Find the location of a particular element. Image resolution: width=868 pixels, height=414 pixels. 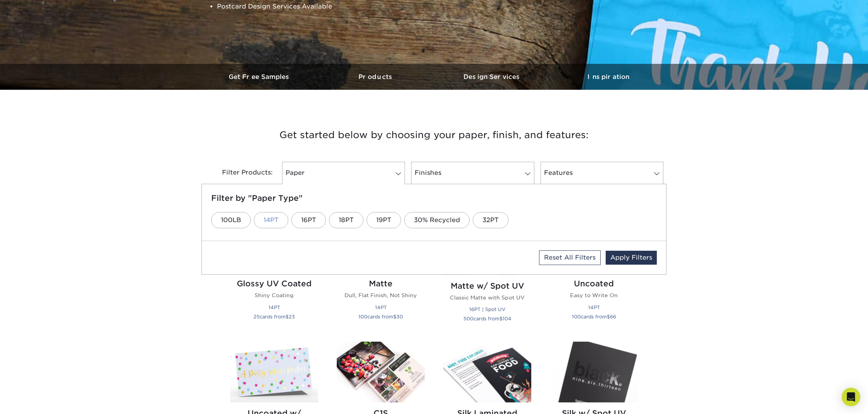

p: Dull, Flat Finish, Not Shiny is located at coordinates (381, 296).